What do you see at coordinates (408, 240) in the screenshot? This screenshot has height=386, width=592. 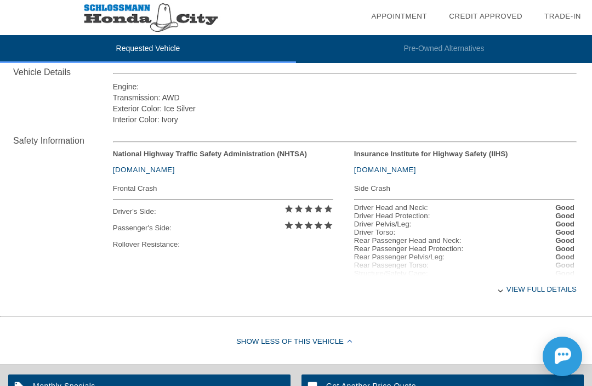 I see `div: Rear Passenger Head and Neck:` at bounding box center [408, 240].